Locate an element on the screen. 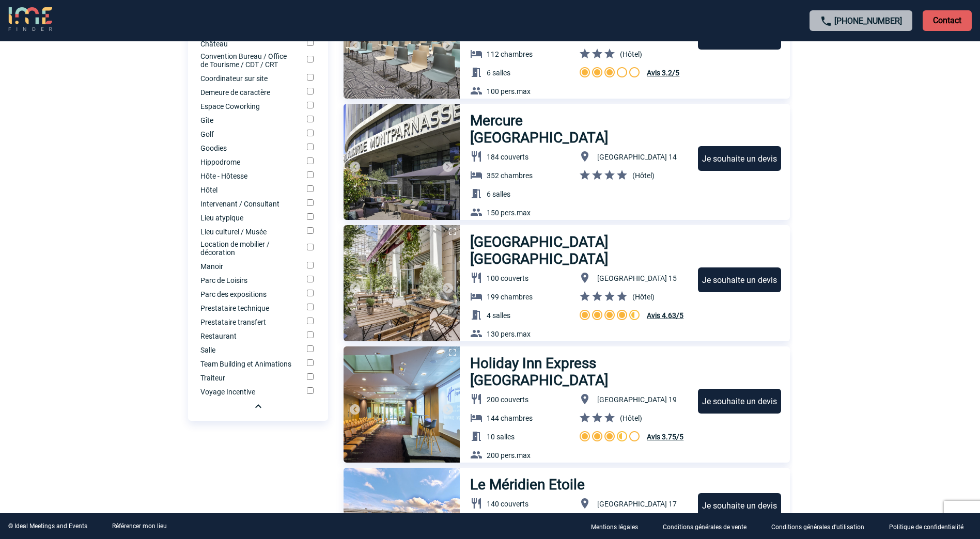  a: Mentions légales is located at coordinates (618, 526).